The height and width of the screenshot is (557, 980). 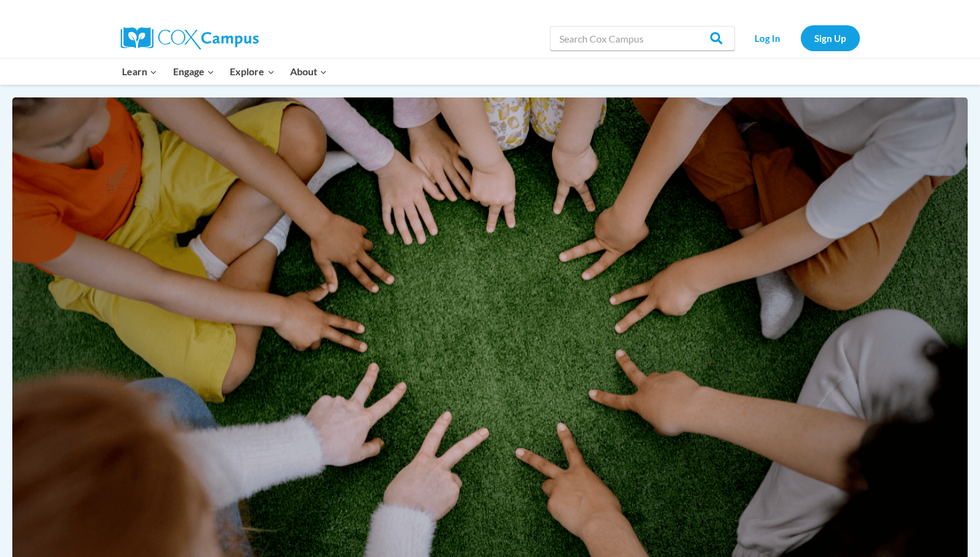 What do you see at coordinates (830, 38) in the screenshot?
I see `a: Sign Up` at bounding box center [830, 38].